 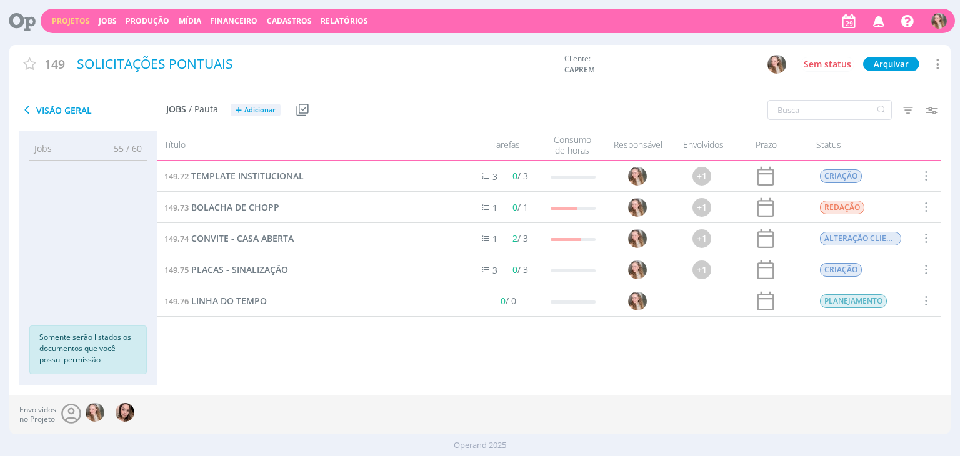 What do you see at coordinates (54, 64) in the screenshot?
I see `span: 149` at bounding box center [54, 64].